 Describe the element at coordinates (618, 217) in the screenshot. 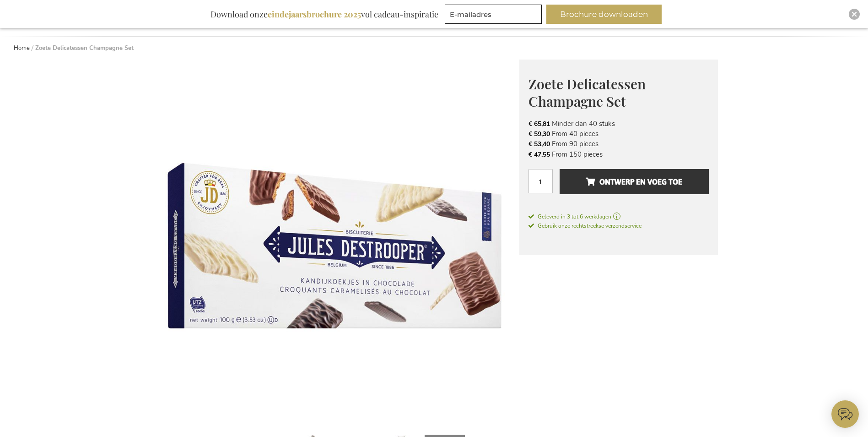

I see `span: Geleverd in 3 tot 6 werkdagen` at that location.